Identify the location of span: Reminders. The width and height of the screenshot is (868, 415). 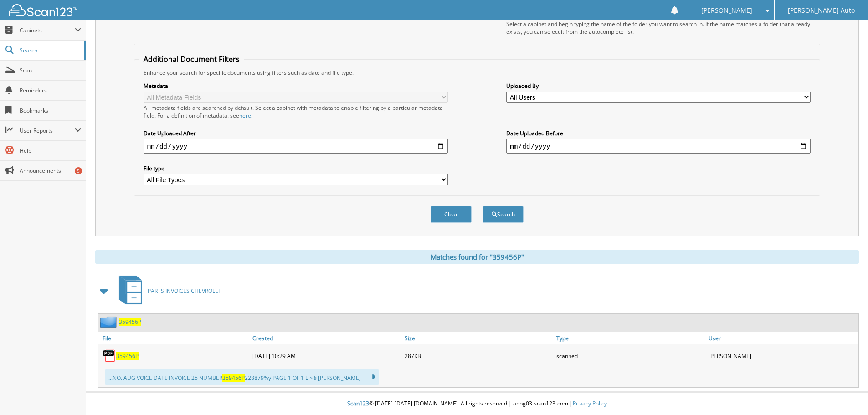
(50, 90).